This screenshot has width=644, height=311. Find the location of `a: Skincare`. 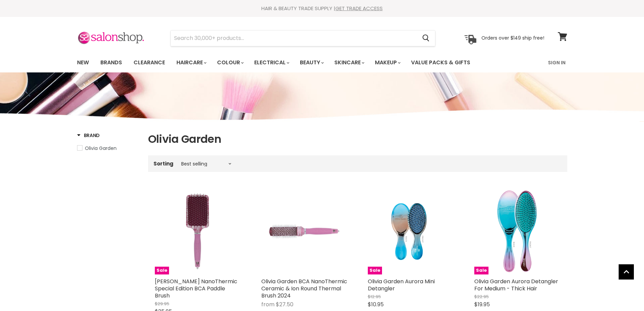

a: Skincare is located at coordinates (349, 63).